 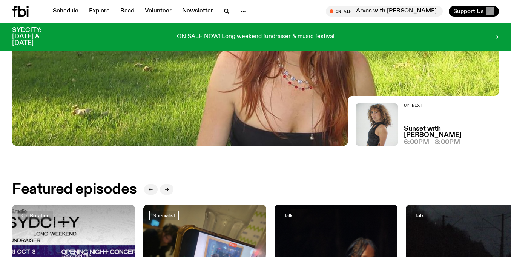 What do you see at coordinates (74, 189) in the screenshot?
I see `h2: Featured episodes` at bounding box center [74, 189].